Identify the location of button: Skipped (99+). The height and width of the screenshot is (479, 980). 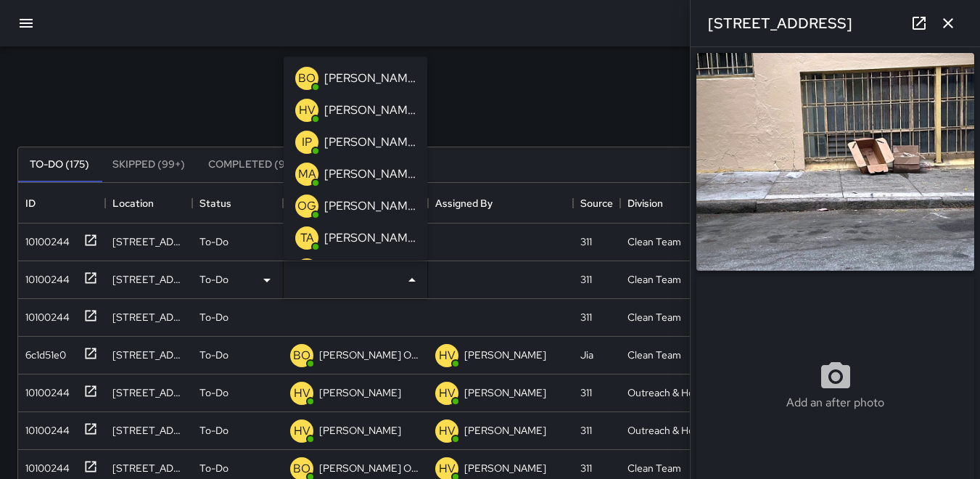
(149, 165).